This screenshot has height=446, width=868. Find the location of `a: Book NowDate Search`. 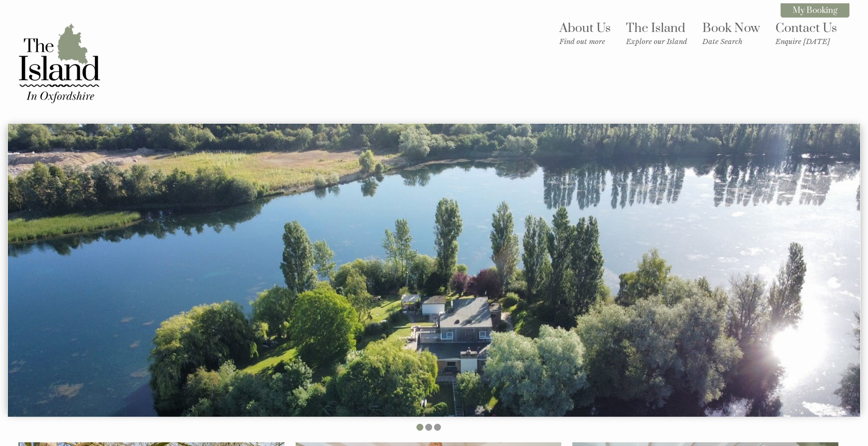

a: Book NowDate Search is located at coordinates (731, 33).